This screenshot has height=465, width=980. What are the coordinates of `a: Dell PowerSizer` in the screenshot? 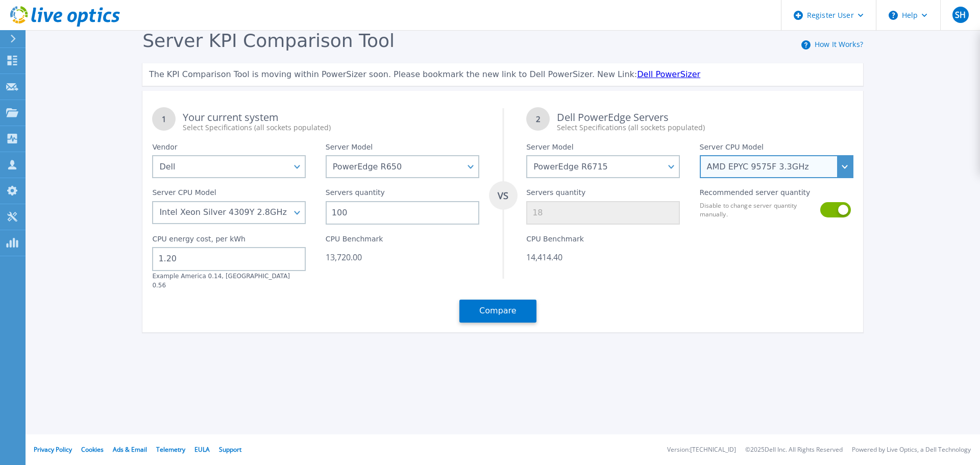 It's located at (669, 74).